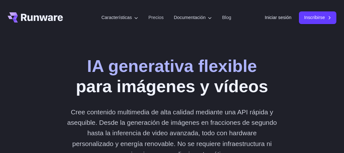  What do you see at coordinates (156, 17) in the screenshot?
I see `a: Precios` at bounding box center [156, 17].